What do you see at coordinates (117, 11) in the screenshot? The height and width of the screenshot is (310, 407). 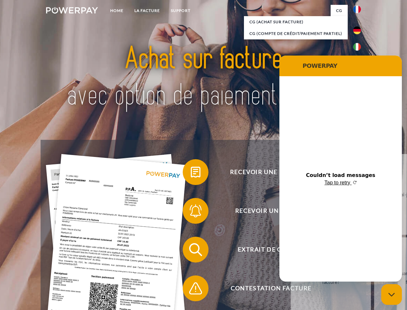 I see `a: Home` at bounding box center [117, 11].